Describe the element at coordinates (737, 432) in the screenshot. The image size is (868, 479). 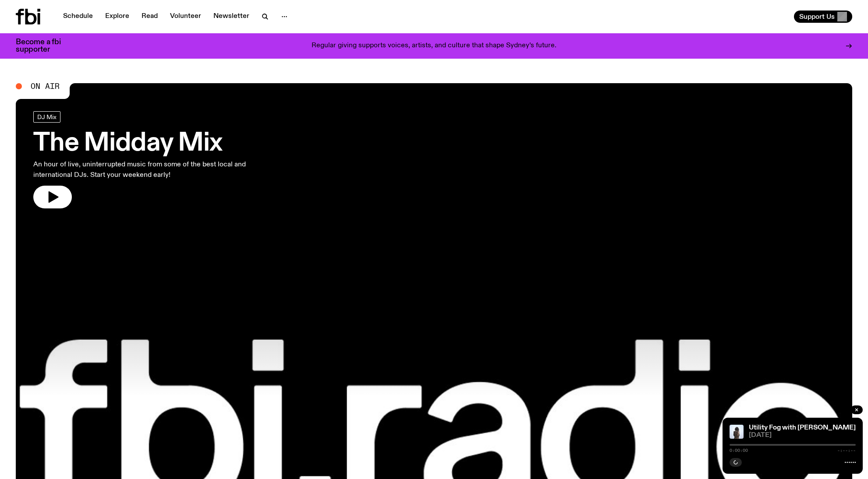
I see `a: Cover of Leese's album Δ` at that location.